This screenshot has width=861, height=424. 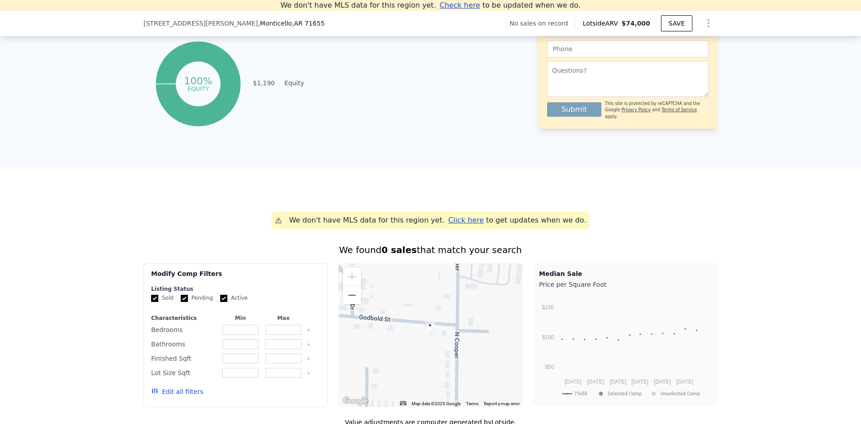 What do you see at coordinates (235, 289) in the screenshot?
I see `div: Listing Status` at bounding box center [235, 289].